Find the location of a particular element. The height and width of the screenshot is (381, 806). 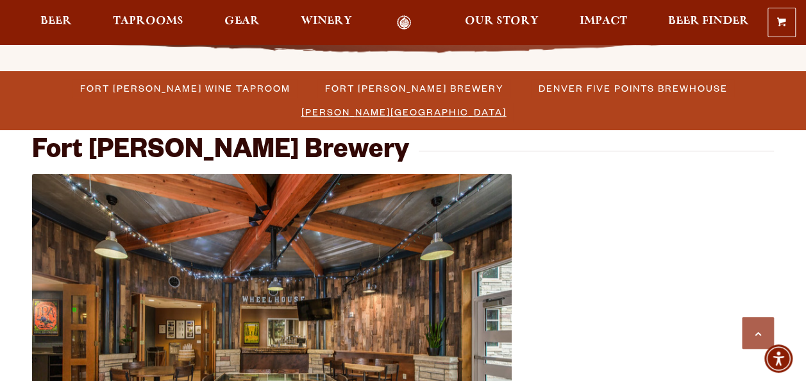

span: Gear is located at coordinates (242, 21).